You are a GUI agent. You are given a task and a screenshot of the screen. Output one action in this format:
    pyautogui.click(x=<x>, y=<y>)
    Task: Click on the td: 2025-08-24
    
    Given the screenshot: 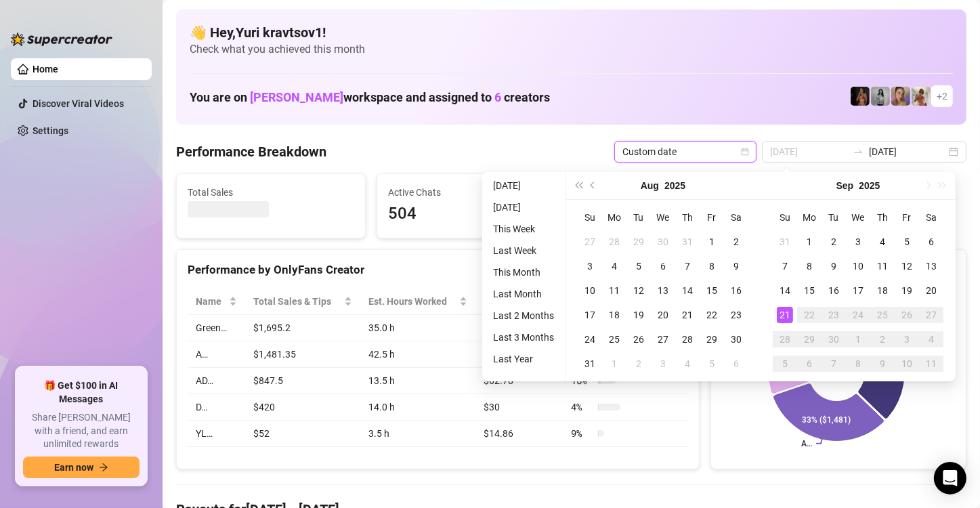 What is the action you would take?
    pyautogui.click(x=590, y=340)
    